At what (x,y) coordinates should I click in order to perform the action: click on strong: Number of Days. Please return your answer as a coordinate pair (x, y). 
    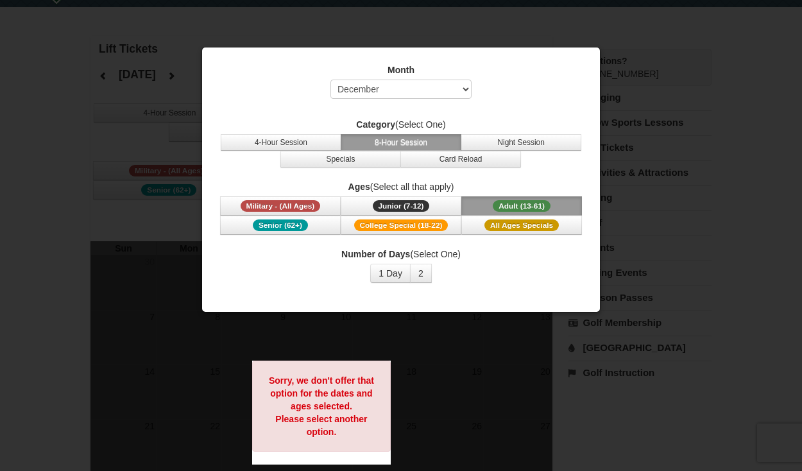
    Looking at the image, I should click on (375, 254).